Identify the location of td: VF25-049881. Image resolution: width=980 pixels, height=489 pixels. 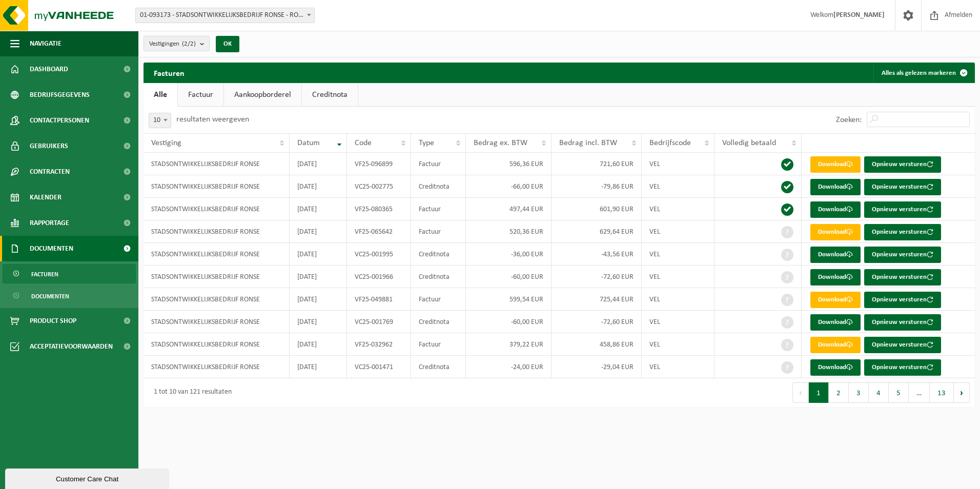
(378, 300).